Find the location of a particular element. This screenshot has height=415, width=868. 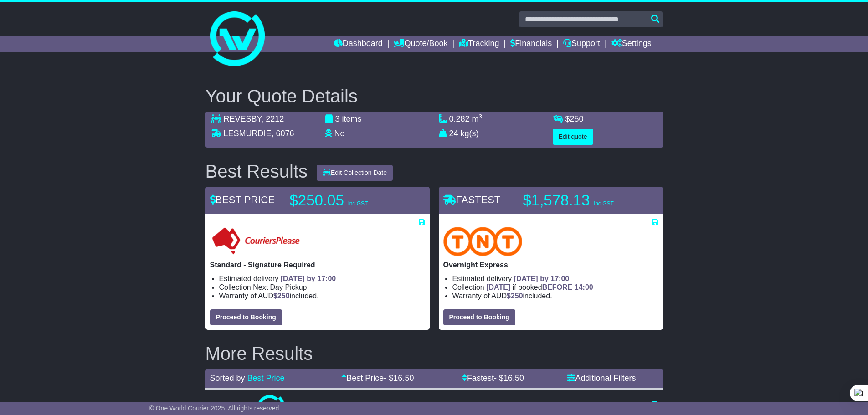

span: © One World Courier 2025. All rights reserved. is located at coordinates (215, 408).